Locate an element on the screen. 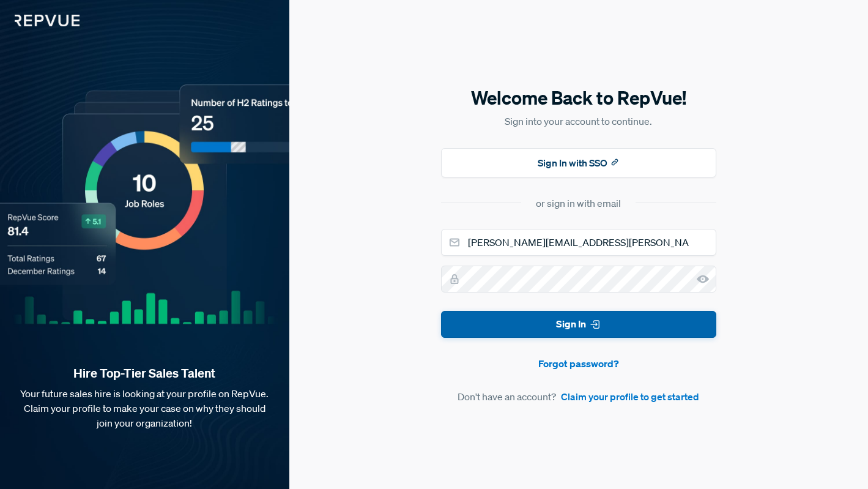 Image resolution: width=868 pixels, height=489 pixels. strong: Hire Top-Tier Sales Talent is located at coordinates (144, 374).